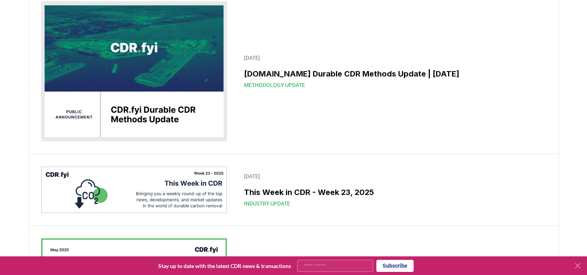 This screenshot has height=275, width=587. I want to click on img: This Week in CDR - Week 23, 2025 blog post image, so click(134, 189).